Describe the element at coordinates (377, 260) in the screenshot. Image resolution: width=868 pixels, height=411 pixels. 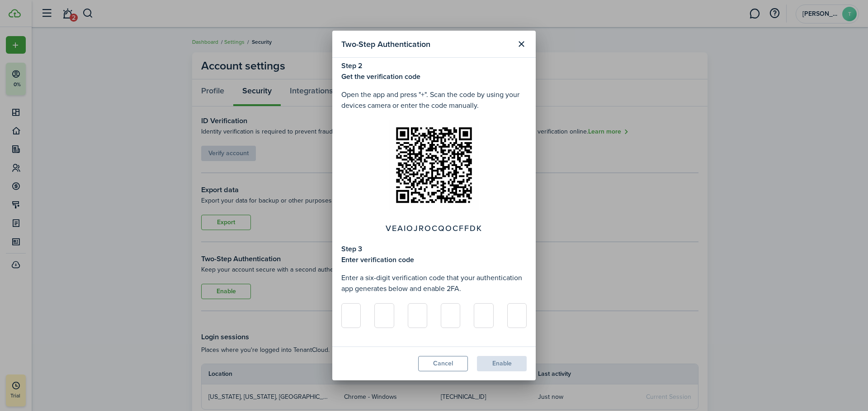
I see `strong: Enter verification code` at that location.